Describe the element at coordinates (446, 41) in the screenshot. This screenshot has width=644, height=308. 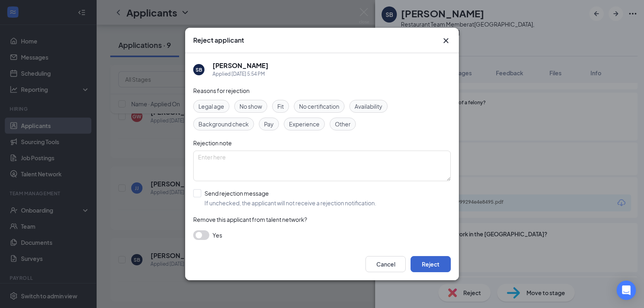
I see `svg: Cross` at that location.